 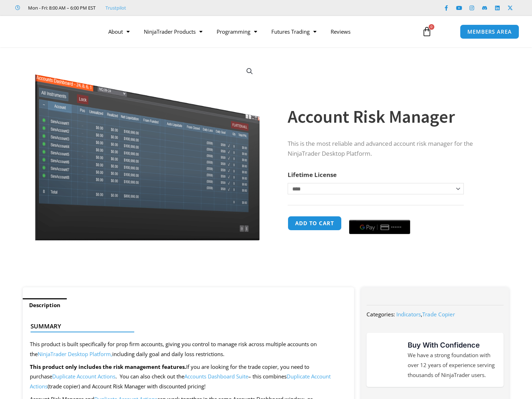 What do you see at coordinates (108, 367) in the screenshot?
I see `strong: This product only includes the risk management features.` at bounding box center [108, 367].